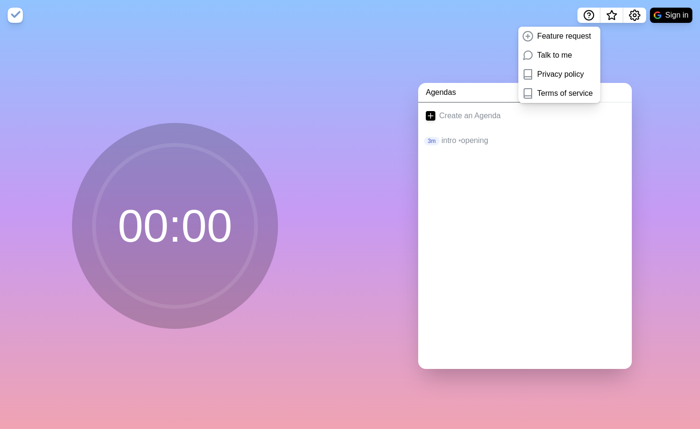  Describe the element at coordinates (565, 93) in the screenshot. I see `p: Terms of service` at that location.